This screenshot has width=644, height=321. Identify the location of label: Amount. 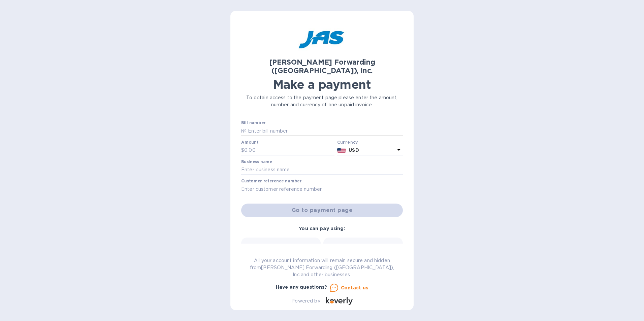
(250, 142).